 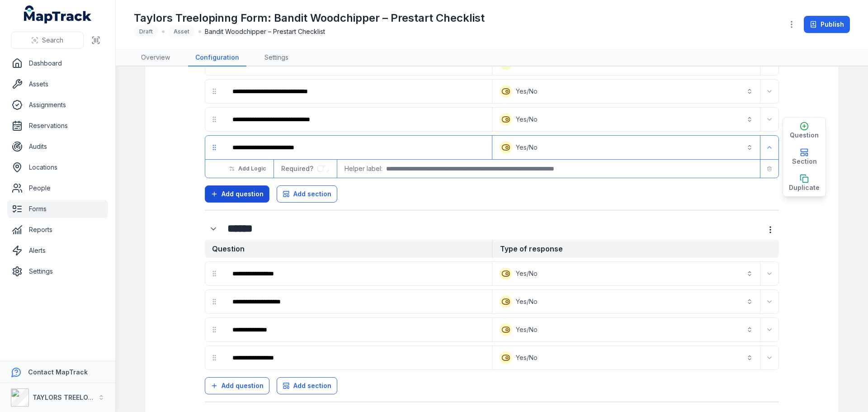 What do you see at coordinates (265, 32) in the screenshot?
I see `span: Bandit Woodchipper – Prestart Checklist` at bounding box center [265, 32].